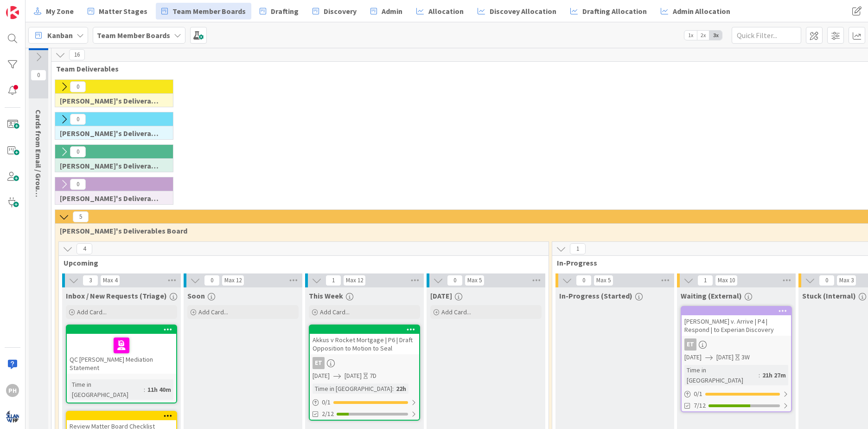 Image resolution: width=868 pixels, height=429 pixels. Describe the element at coordinates (746, 357) in the screenshot. I see `div: 3W` at that location.